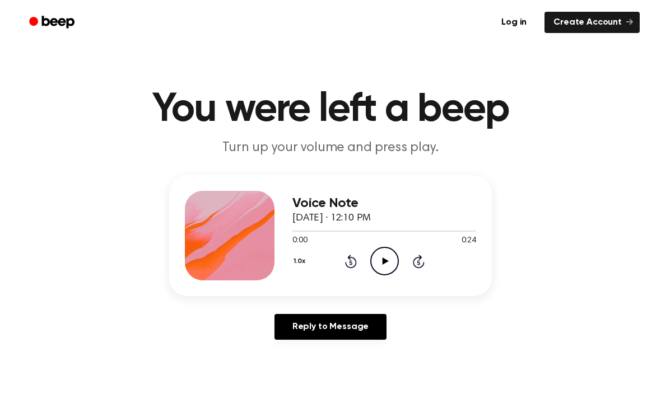 This screenshot has height=399, width=661. What do you see at coordinates (384, 203) in the screenshot?
I see `h3: Voice Note` at bounding box center [384, 203].